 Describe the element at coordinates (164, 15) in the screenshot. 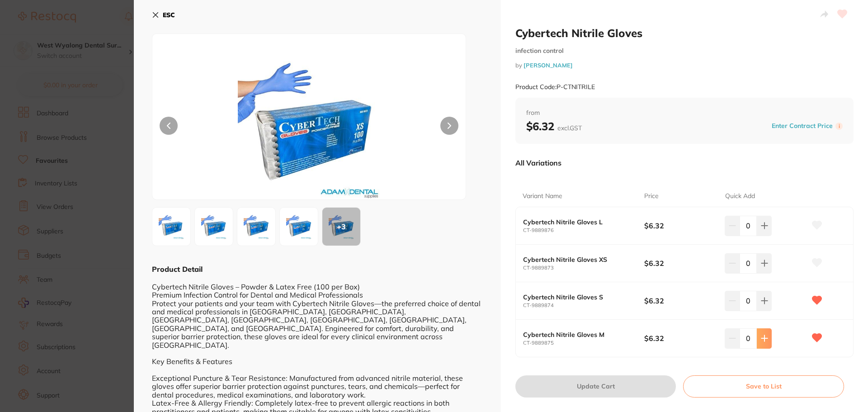

I see `button: ESC` at that location.